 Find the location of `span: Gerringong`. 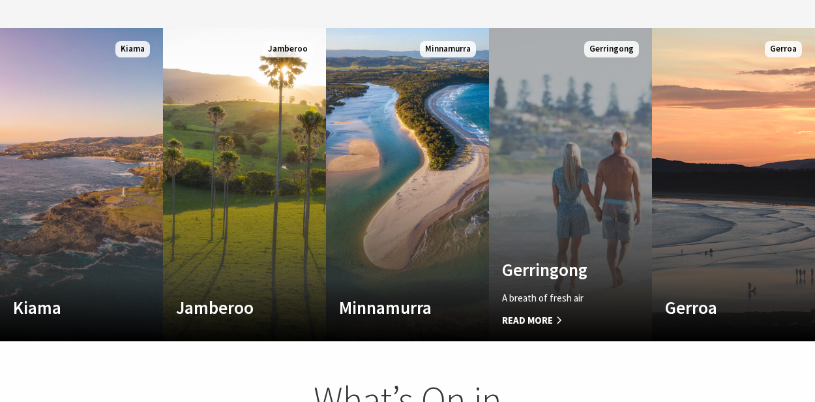

span: Gerringong is located at coordinates (612, 49).